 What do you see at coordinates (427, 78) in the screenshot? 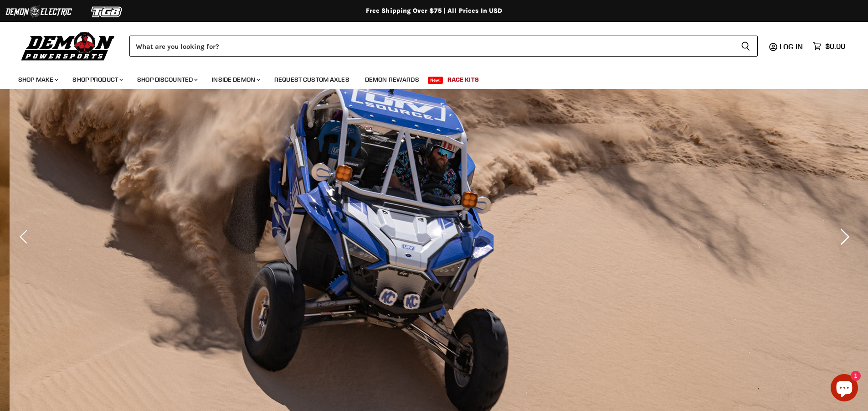
I see `ul: Main menu` at bounding box center [427, 78].